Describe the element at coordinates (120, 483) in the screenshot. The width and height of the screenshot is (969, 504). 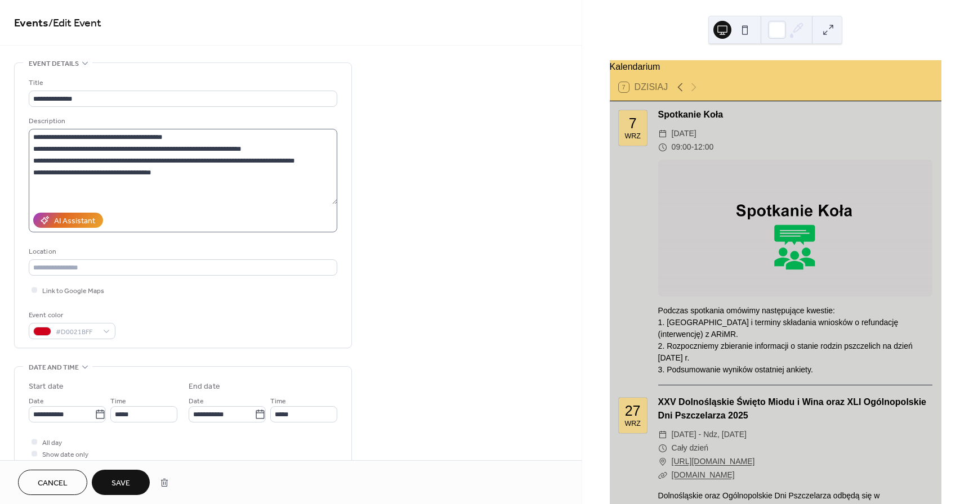
I see `span: Save` at that location.